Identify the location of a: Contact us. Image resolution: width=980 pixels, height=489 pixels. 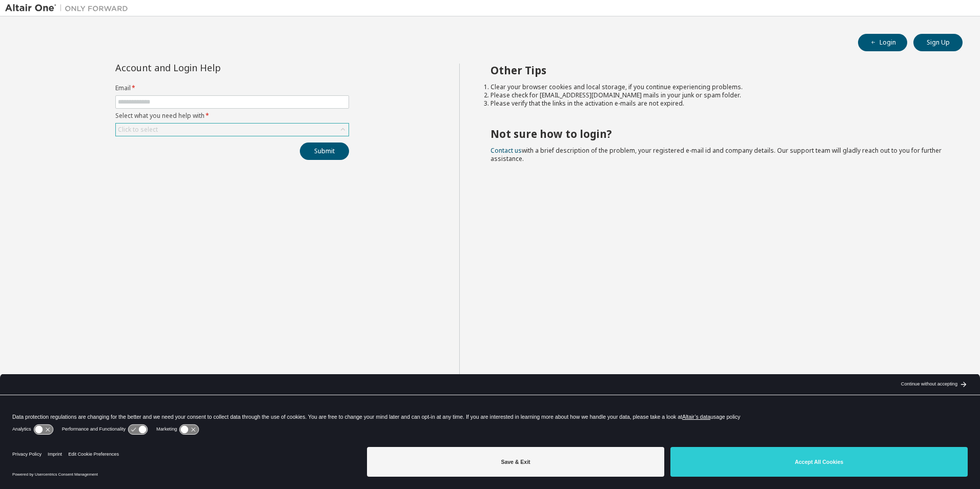
(505, 151).